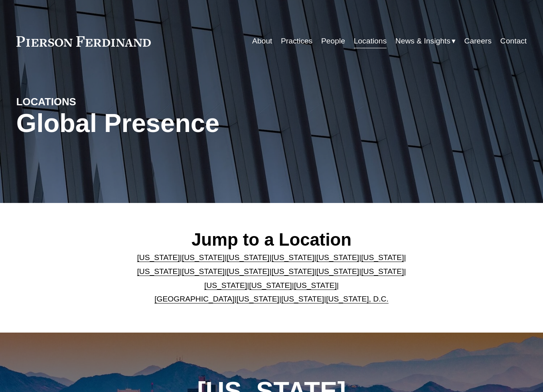 The height and width of the screenshot is (392, 543). What do you see at coordinates (425, 41) in the screenshot?
I see `a: folder dropdown` at bounding box center [425, 41].